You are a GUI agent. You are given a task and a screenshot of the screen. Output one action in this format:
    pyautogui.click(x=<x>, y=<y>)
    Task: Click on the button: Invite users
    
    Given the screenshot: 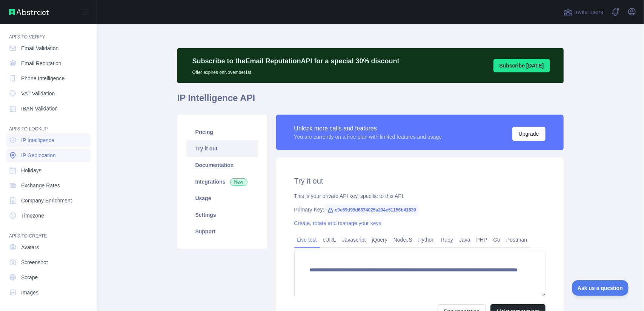 What is the action you would take?
    pyautogui.click(x=584, y=12)
    